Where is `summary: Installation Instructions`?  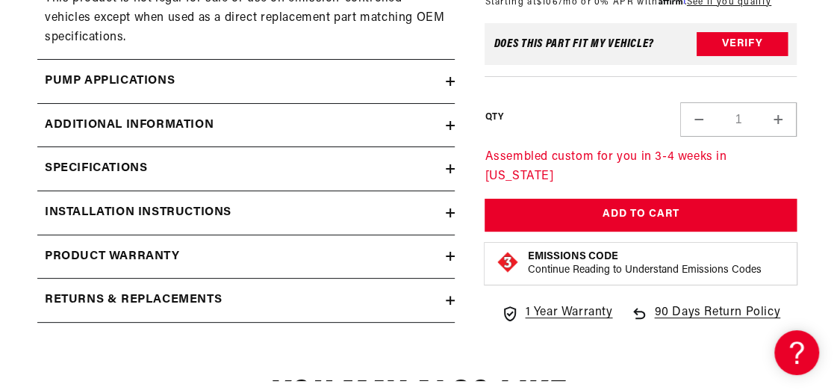 summary: Installation Instructions is located at coordinates (246, 213).